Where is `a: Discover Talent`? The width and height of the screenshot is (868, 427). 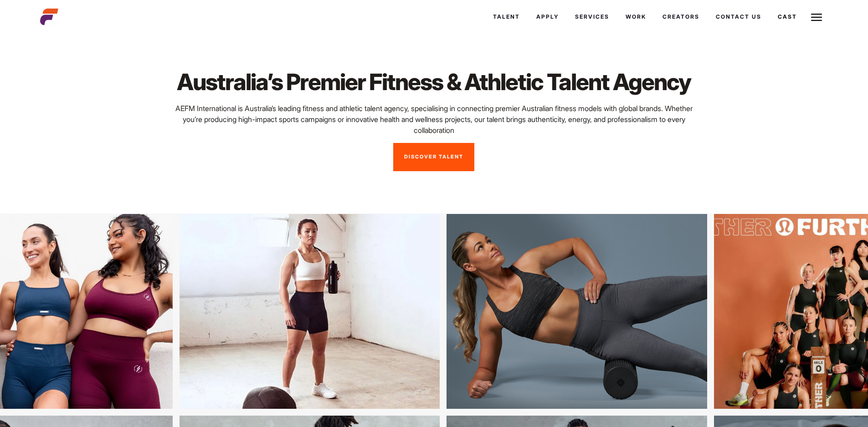 a: Discover Talent is located at coordinates (434, 157).